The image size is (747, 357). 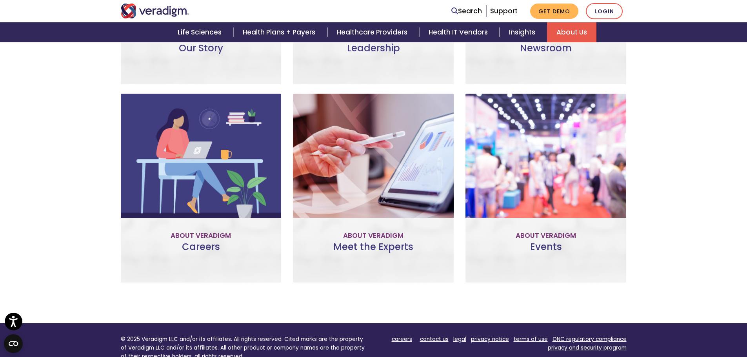 I want to click on a: legal, so click(x=459, y=339).